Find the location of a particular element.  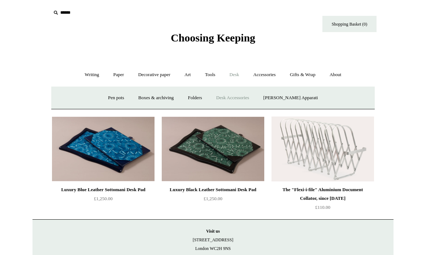

a: Tools is located at coordinates (210, 75).